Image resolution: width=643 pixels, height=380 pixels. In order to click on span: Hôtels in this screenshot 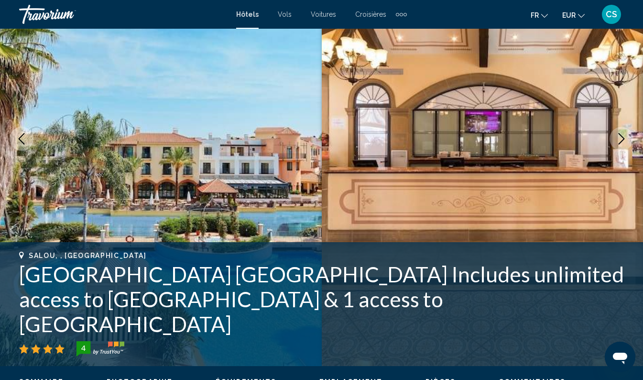, I will do `click(247, 14)`.